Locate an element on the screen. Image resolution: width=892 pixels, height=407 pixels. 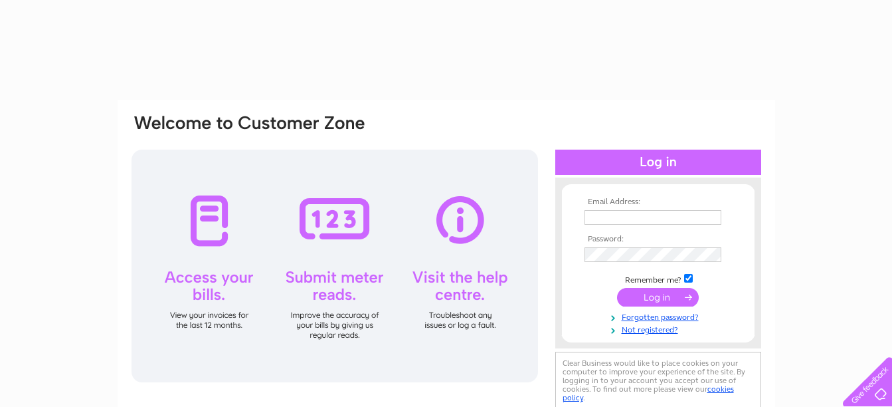
th: Password: is located at coordinates (658, 239).